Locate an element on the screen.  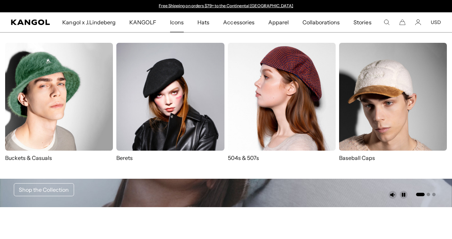
a: Shop the Collection is located at coordinates (44, 190).